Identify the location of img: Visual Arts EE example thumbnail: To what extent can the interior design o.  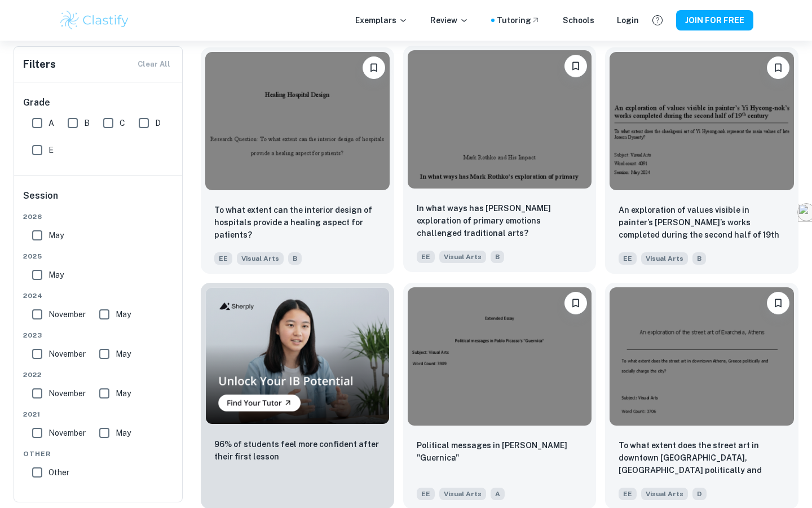
(297, 121).